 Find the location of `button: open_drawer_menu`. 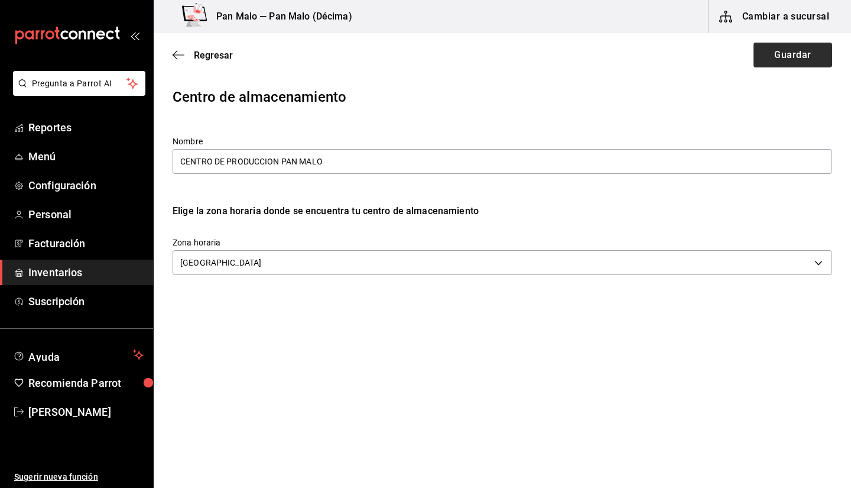

button: open_drawer_menu is located at coordinates (135, 35).